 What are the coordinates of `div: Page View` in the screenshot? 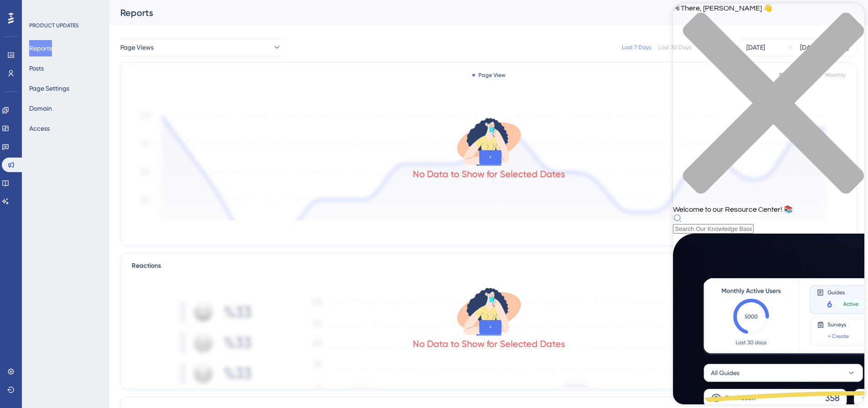 It's located at (489, 75).